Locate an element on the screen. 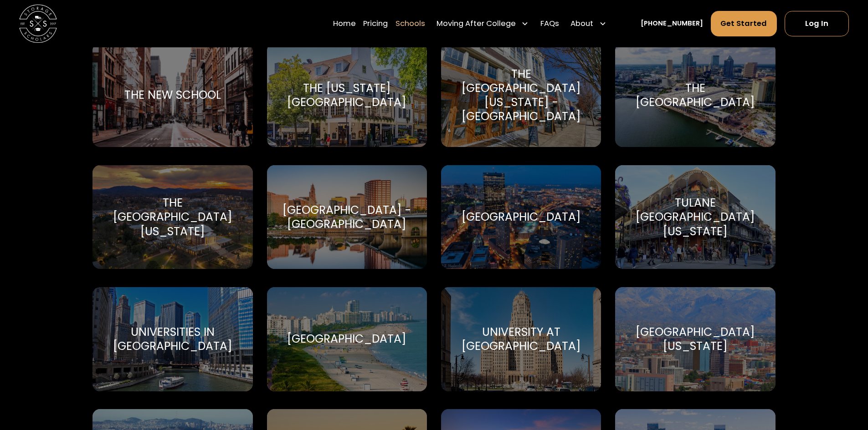 The width and height of the screenshot is (868, 430). a: Schools is located at coordinates (410, 24).